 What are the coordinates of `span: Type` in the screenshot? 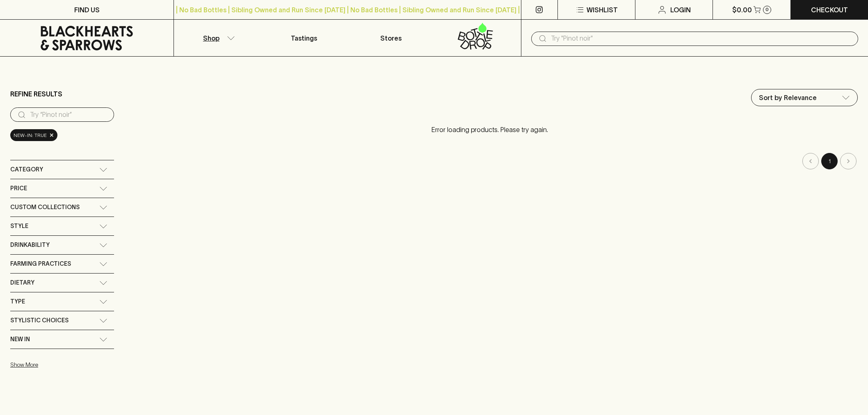 It's located at (18, 301).